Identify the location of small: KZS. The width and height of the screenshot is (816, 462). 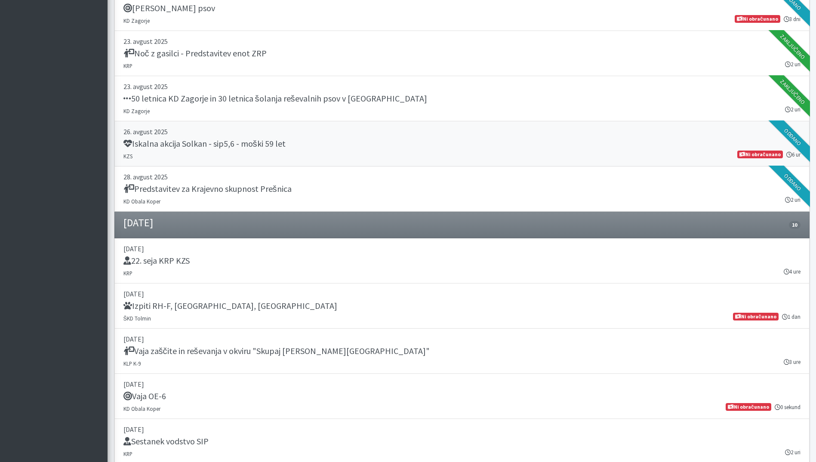
(128, 156).